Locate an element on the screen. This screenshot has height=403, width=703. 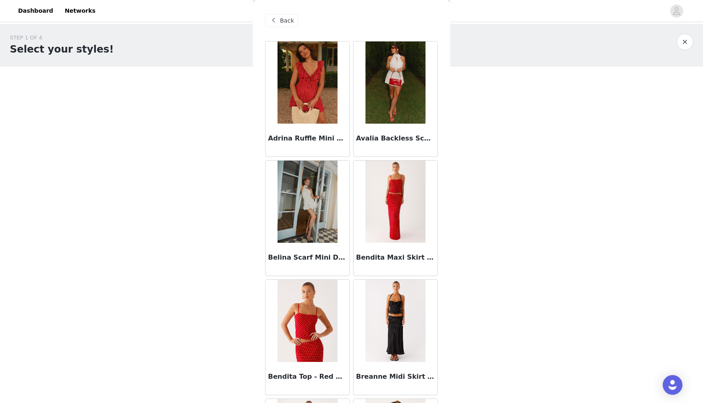
img: Belina Scarf Mini Dress - White Polkadot is located at coordinates (307, 202).